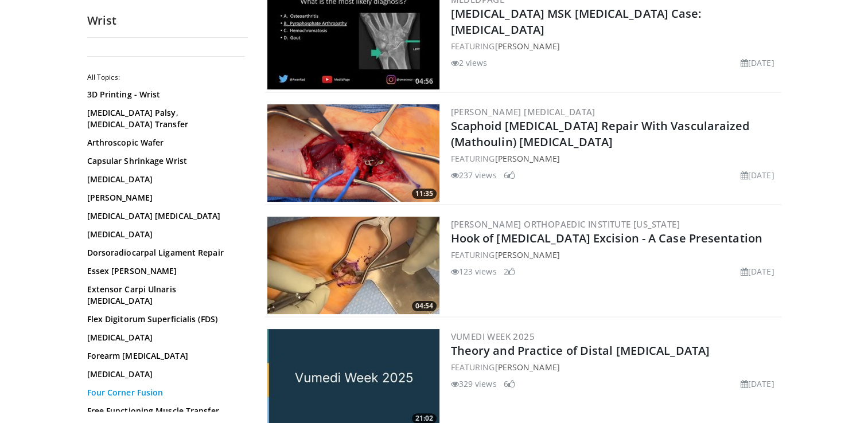 The image size is (868, 423). Describe the element at coordinates (424, 306) in the screenshot. I see `span: 04:54` at that location.